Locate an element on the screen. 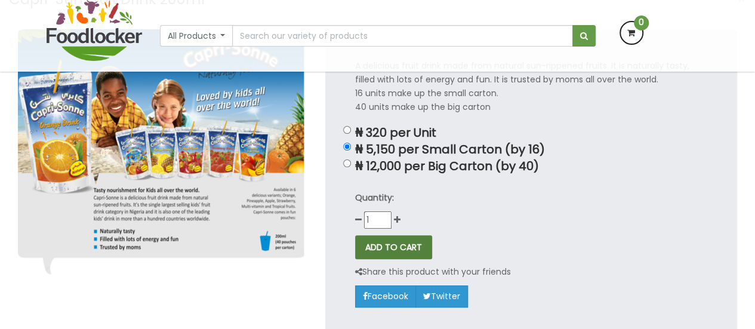 Image resolution: width=755 pixels, height=329 pixels. a: Twitter is located at coordinates (442, 296).